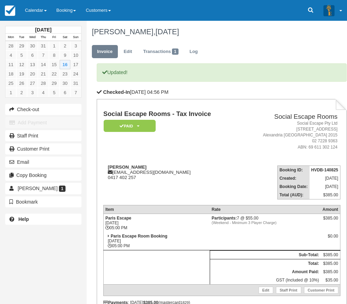 Image resolution: width=347 pixels, height=304 pixels. What do you see at coordinates (54, 37) in the screenshot?
I see `th: Fri` at bounding box center [54, 37].